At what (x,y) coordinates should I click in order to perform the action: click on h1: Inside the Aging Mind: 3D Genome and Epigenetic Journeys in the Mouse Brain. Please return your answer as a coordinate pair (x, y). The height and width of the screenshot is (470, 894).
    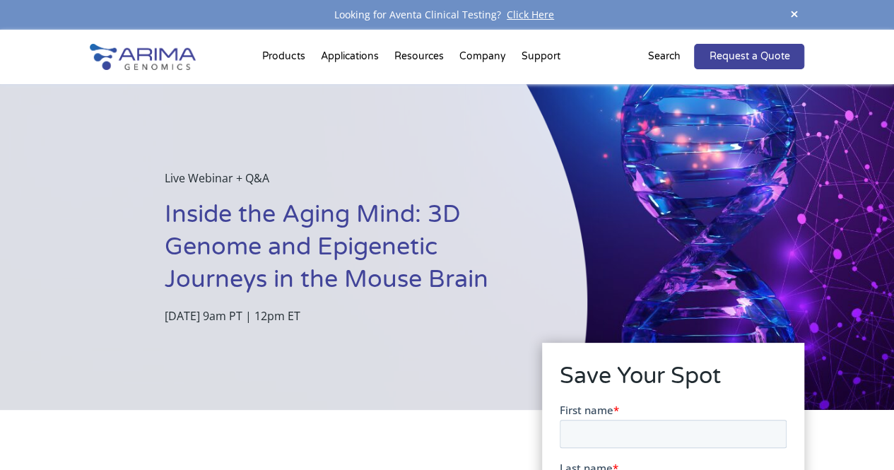
    Looking at the image, I should click on (341, 252).